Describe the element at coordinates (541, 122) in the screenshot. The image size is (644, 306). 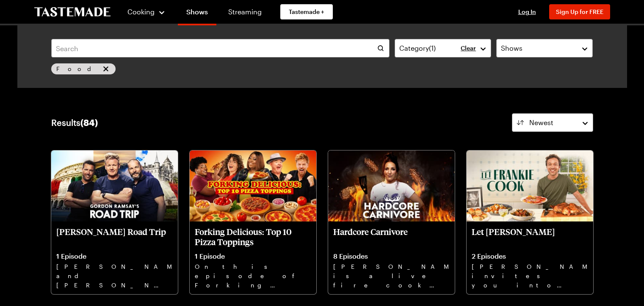
I see `span: Newest` at that location.